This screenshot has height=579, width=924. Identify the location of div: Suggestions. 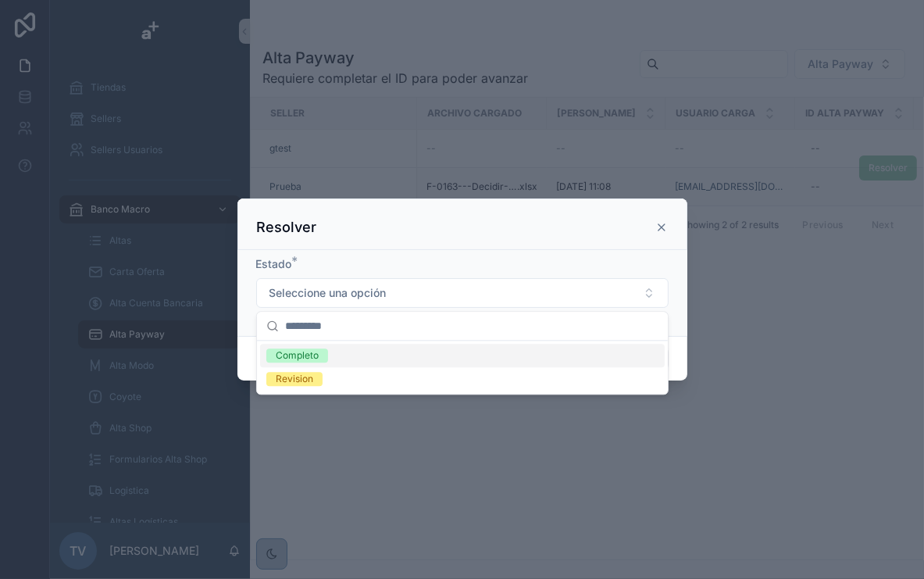
(462, 367).